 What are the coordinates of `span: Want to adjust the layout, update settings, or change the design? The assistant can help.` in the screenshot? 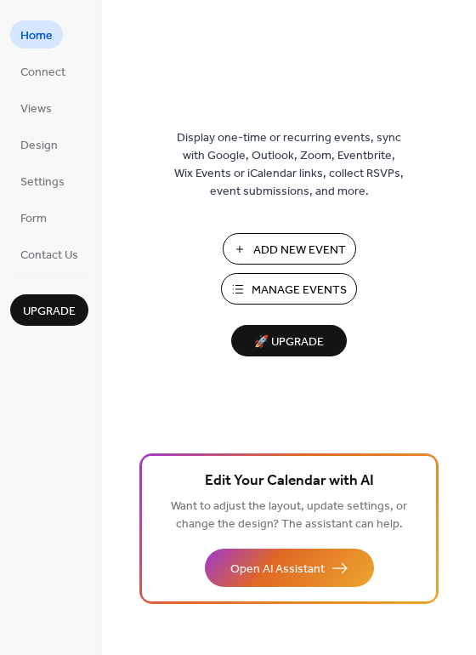 It's located at (289, 515).